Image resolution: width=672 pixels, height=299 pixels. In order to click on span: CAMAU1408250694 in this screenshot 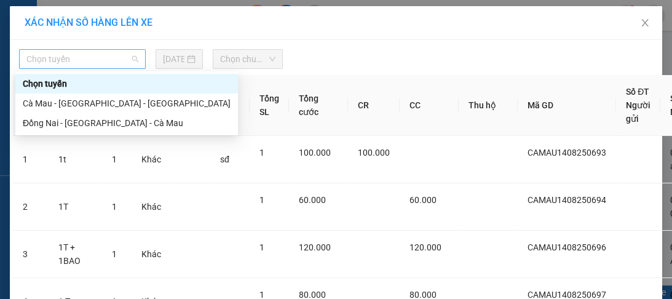, I will do `click(567, 200)`.